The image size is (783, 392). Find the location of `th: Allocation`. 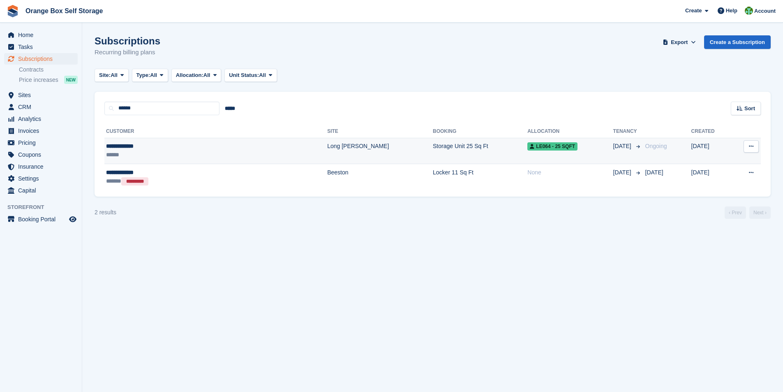

th: Allocation is located at coordinates (570, 132).